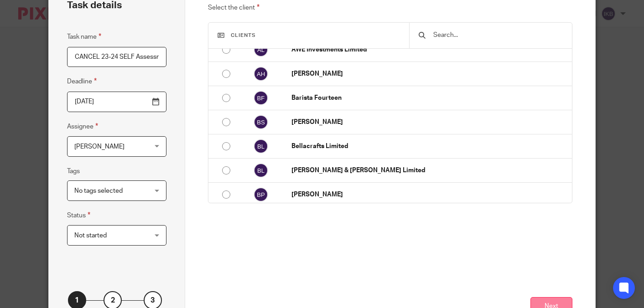  What do you see at coordinates (90, 236) in the screenshot?
I see `span: Not started` at bounding box center [90, 236].